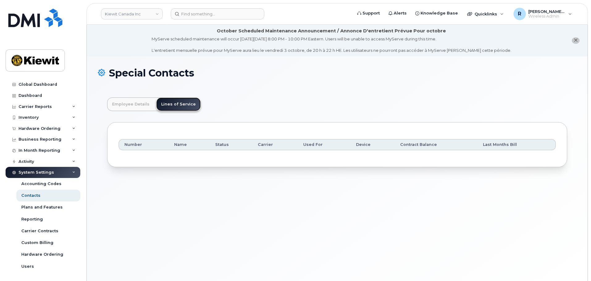 The image size is (591, 281). What do you see at coordinates (436, 145) in the screenshot?
I see `th: Contract Balance` at bounding box center [436, 145].